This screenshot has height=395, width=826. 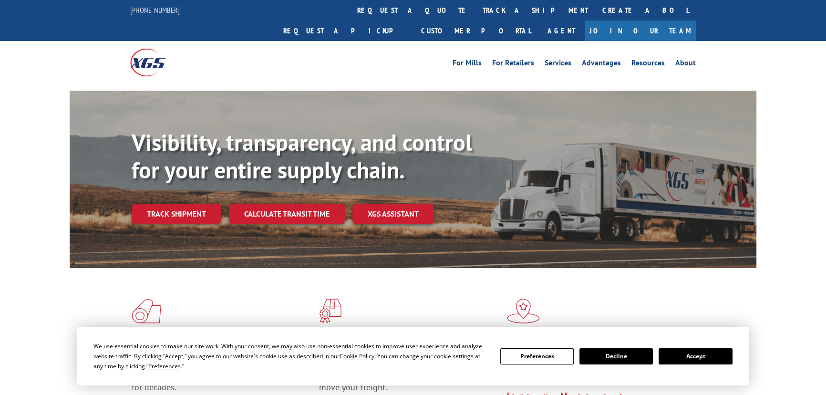 What do you see at coordinates (685, 64) in the screenshot?
I see `a: About` at bounding box center [685, 64].